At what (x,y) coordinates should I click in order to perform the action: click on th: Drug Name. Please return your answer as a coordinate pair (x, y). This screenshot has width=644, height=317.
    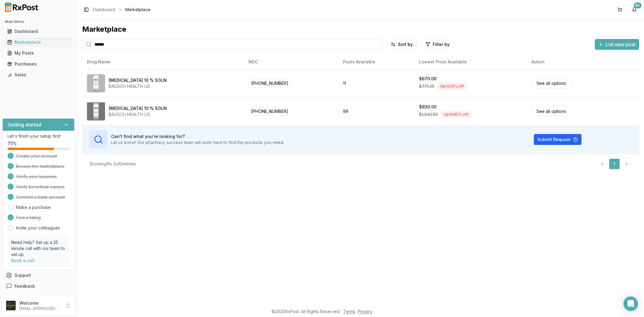
    Looking at the image, I should click on (163, 62).